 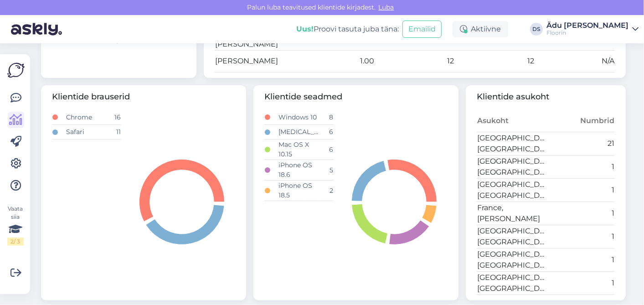 I want to click on span: Klientide seadmed, so click(x=356, y=96).